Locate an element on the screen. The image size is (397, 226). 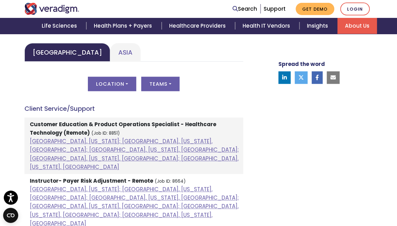
a: About Us is located at coordinates (357, 26).